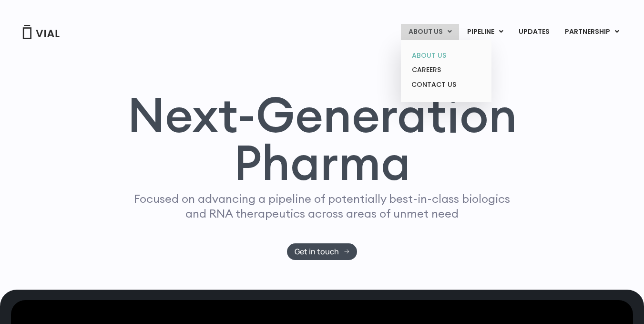  Describe the element at coordinates (446, 55) in the screenshot. I see `a: ABOUT US` at that location.